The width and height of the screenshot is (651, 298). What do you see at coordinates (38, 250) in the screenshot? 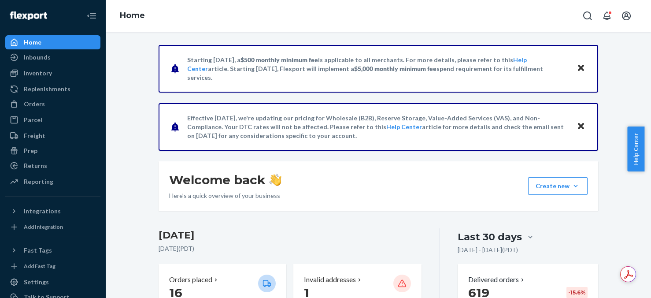
I see `div: Fast Tags` at bounding box center [38, 250].